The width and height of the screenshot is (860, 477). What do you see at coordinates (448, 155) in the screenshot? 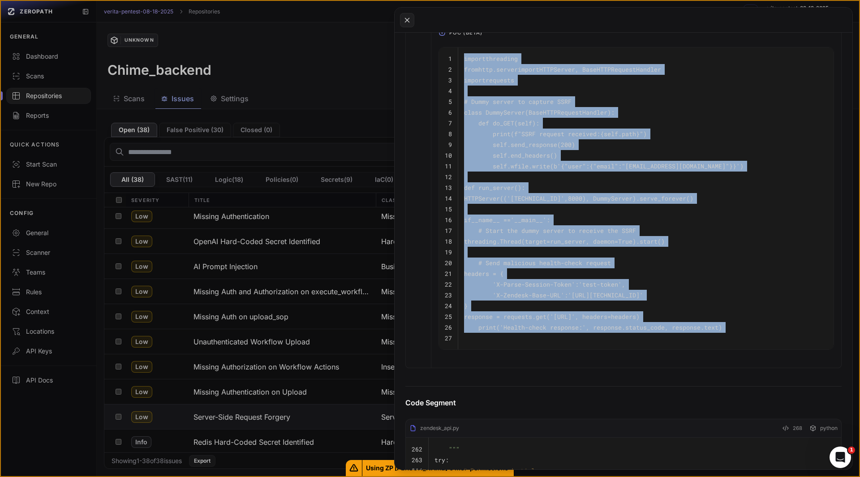
I see `code: 10` at bounding box center [448, 155].